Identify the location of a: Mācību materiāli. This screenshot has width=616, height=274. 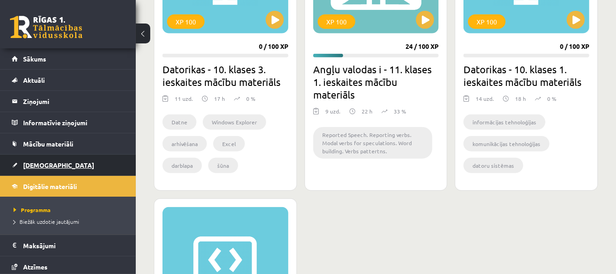
(68, 144).